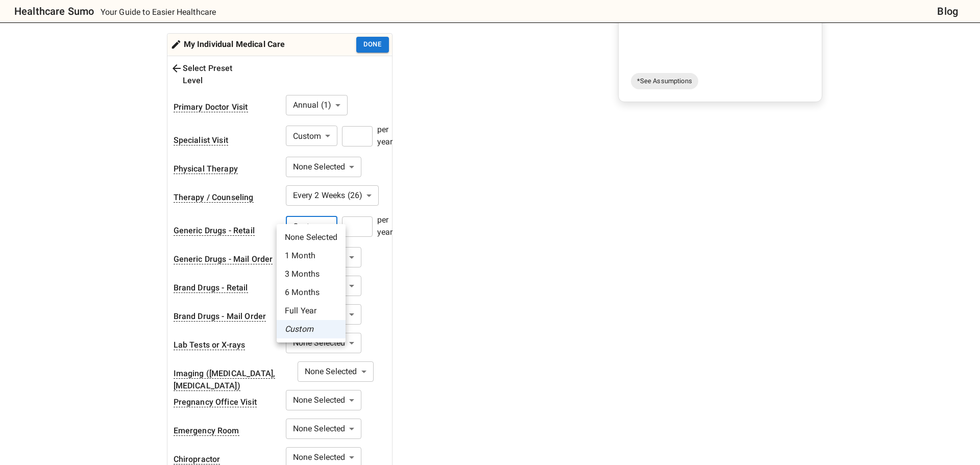 Image resolution: width=980 pixels, height=465 pixels. Describe the element at coordinates (310, 310) in the screenshot. I see `li: Full Year` at that location.